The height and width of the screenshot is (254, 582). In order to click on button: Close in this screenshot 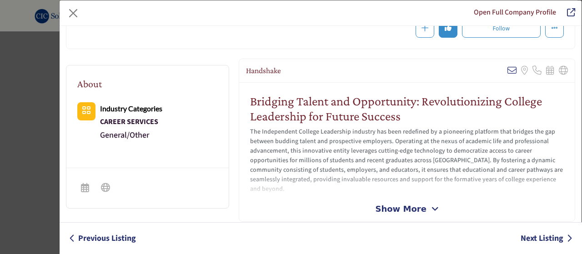, I will do `click(73, 13)`.